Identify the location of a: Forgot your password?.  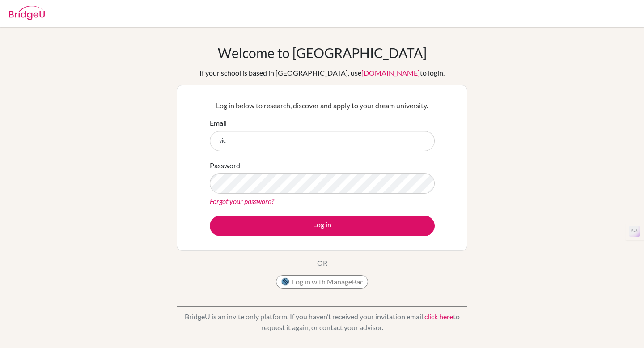
(242, 201).